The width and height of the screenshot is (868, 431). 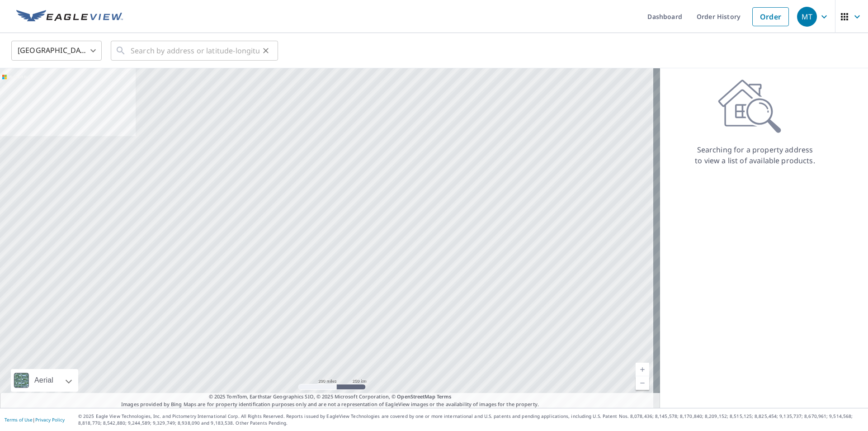 I want to click on a: Privacy Policy, so click(x=50, y=420).